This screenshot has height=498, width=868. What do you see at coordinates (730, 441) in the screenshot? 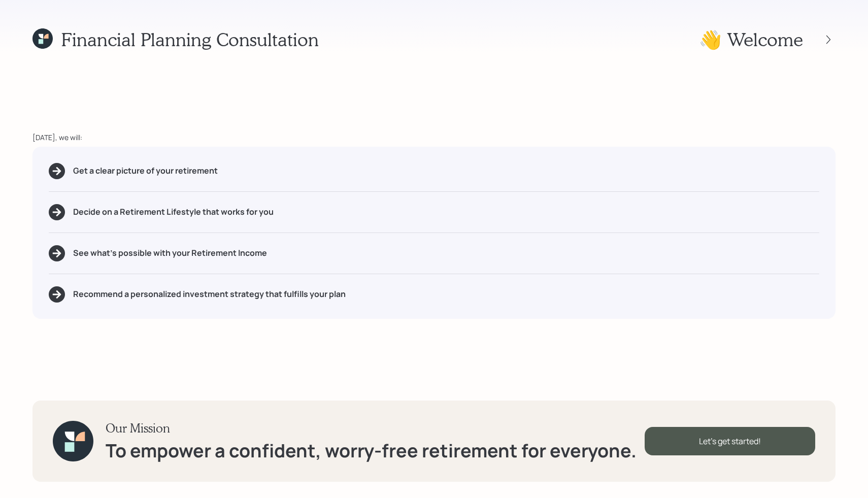
I see `div: Let's get started!` at bounding box center [730, 441].